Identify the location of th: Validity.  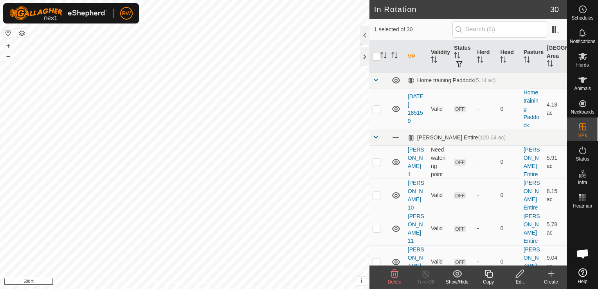
(439, 57).